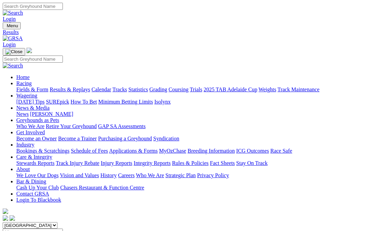 The image size is (367, 231). What do you see at coordinates (281, 150) in the screenshot?
I see `a: Race Safe` at bounding box center [281, 150].